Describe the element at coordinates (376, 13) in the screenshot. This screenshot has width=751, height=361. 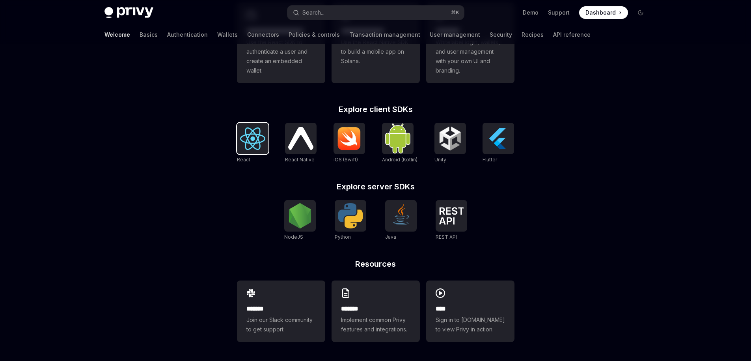
I see `button: Open search` at that location.